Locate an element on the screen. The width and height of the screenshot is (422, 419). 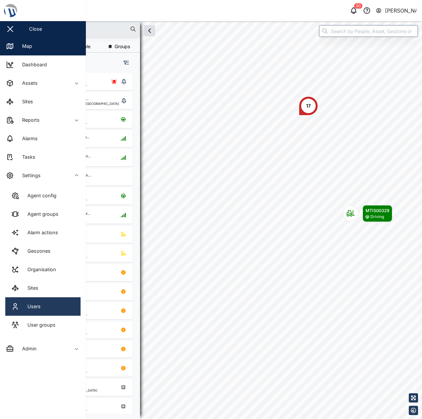
div: Driving is located at coordinates (377, 217).